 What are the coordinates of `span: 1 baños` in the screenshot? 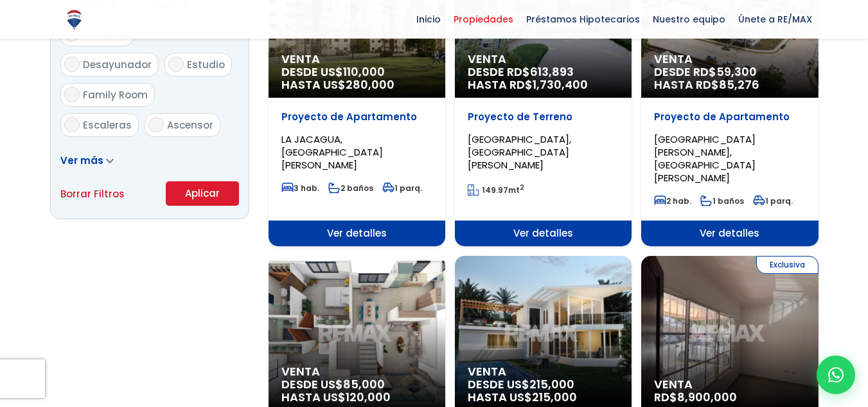 It's located at (722, 201).